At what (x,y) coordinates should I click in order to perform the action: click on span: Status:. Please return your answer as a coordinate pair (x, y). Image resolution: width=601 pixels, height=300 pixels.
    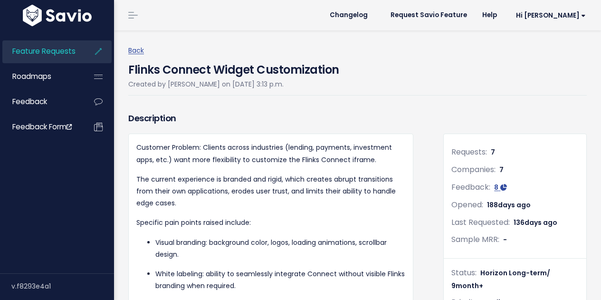
    Looking at the image, I should click on (463, 272).